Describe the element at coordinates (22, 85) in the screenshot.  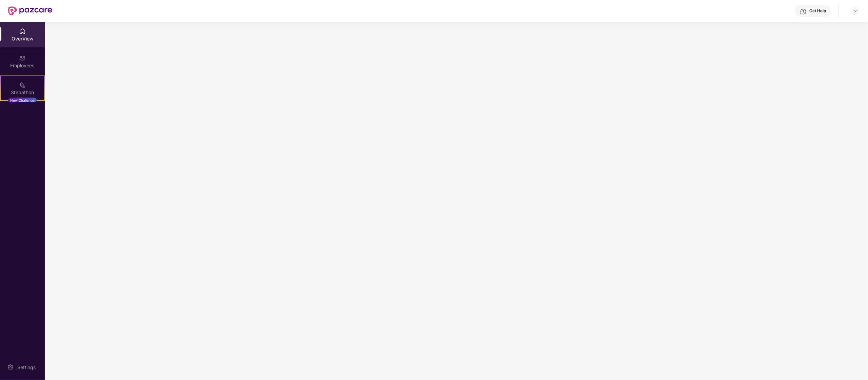
I see `img: svg+xml;base64,PHN2ZyB4bWxucz0iaHR0cDovL3d3dy53My5vcmcvMjAwMC9zdmciIHdpZHRoPSIyMSIgaGVpZ2h0PSIyMC...` at that location.